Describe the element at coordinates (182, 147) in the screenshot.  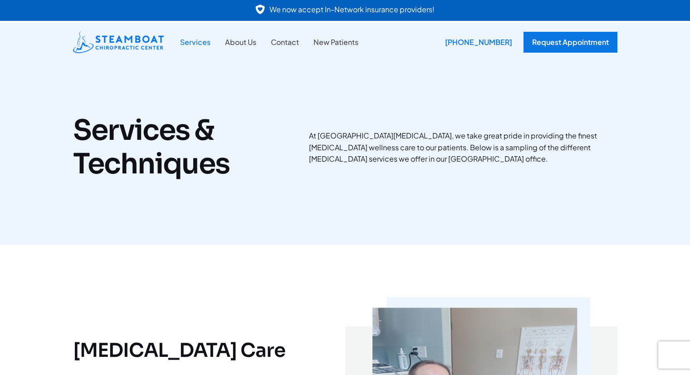
I see `h1: Services & Techniques` at that location.